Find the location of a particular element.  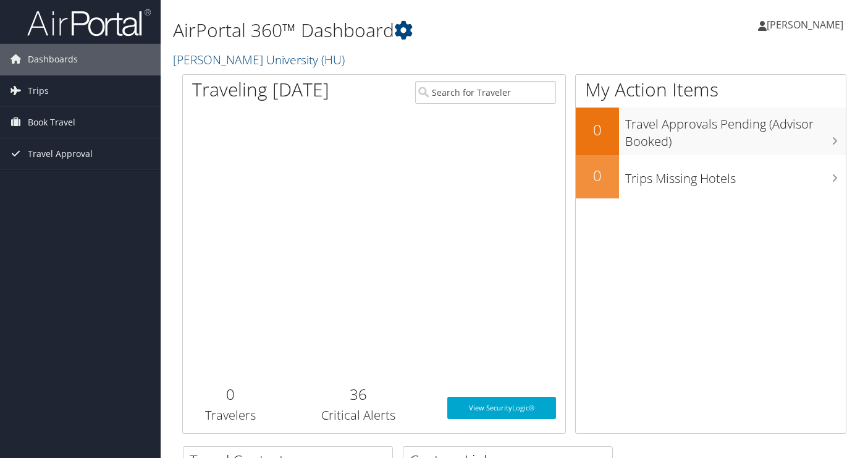

h2: 36 is located at coordinates (358, 394).